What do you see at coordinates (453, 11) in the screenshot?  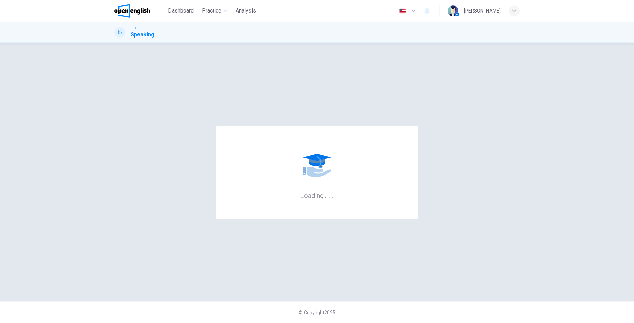 I see `img: Profile picture` at bounding box center [453, 11].